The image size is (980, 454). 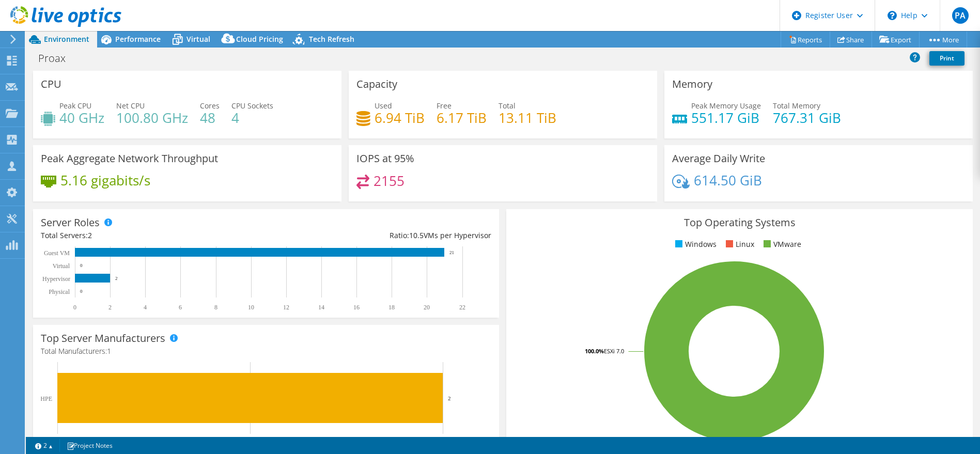 What do you see at coordinates (725, 105) in the screenshot?
I see `span: Peak Memory Usage` at bounding box center [725, 105].